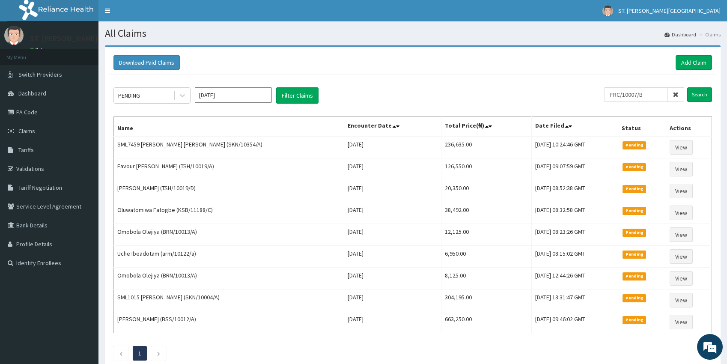 The width and height of the screenshot is (727, 364). What do you see at coordinates (32, 93) in the screenshot?
I see `span: Dashboard` at bounding box center [32, 93].